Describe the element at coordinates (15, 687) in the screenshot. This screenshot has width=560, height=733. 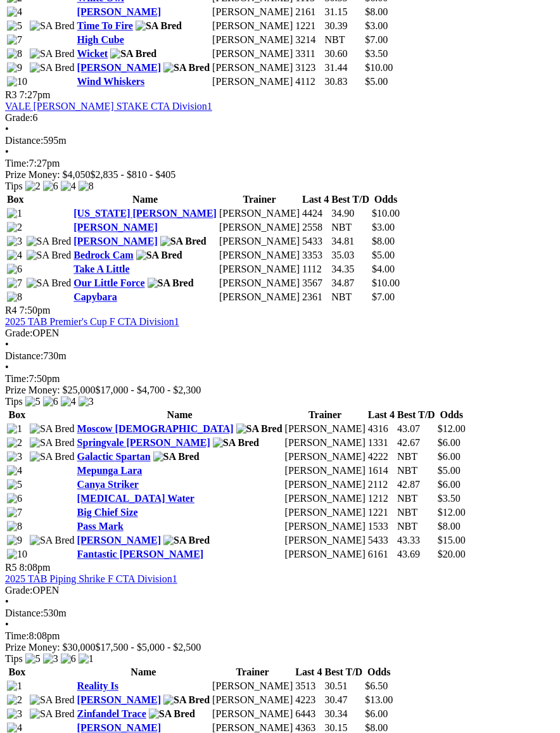
I see `img: 1` at that location.